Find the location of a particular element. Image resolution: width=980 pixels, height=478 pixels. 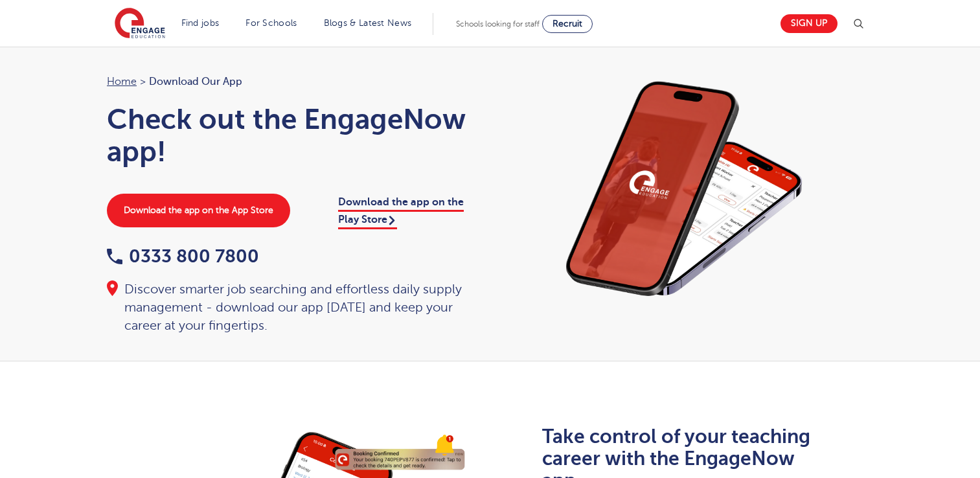

img: Engage Education is located at coordinates (140, 24).